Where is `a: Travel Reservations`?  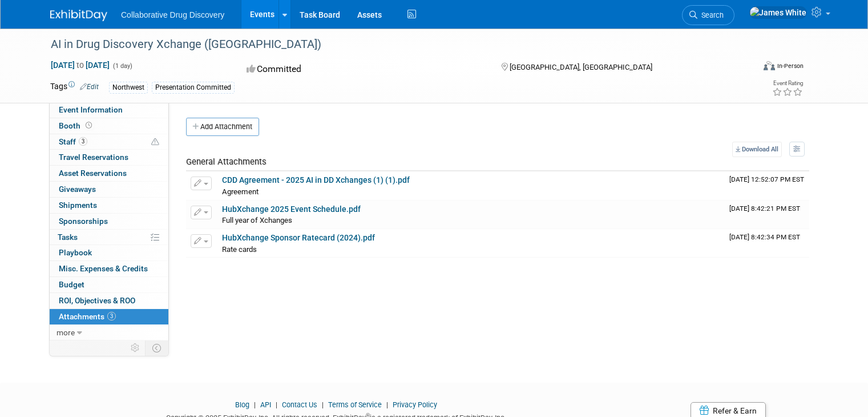 a: Travel Reservations is located at coordinates (109, 157).